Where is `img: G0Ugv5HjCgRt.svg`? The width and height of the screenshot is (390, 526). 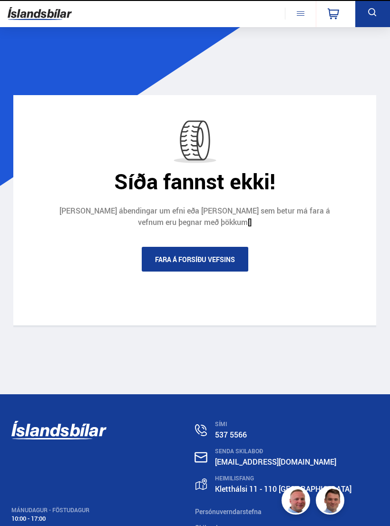
img: G0Ugv5HjCgRt.svg is located at coordinates (39, 13).